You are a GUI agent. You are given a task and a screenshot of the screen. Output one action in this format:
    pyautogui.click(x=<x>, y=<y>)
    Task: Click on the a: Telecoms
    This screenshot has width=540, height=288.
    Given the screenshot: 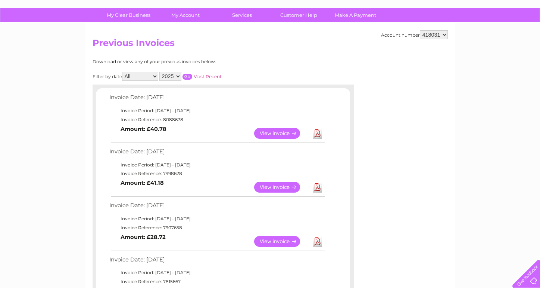 What is the action you would take?
    pyautogui.click(x=460, y=34)
    